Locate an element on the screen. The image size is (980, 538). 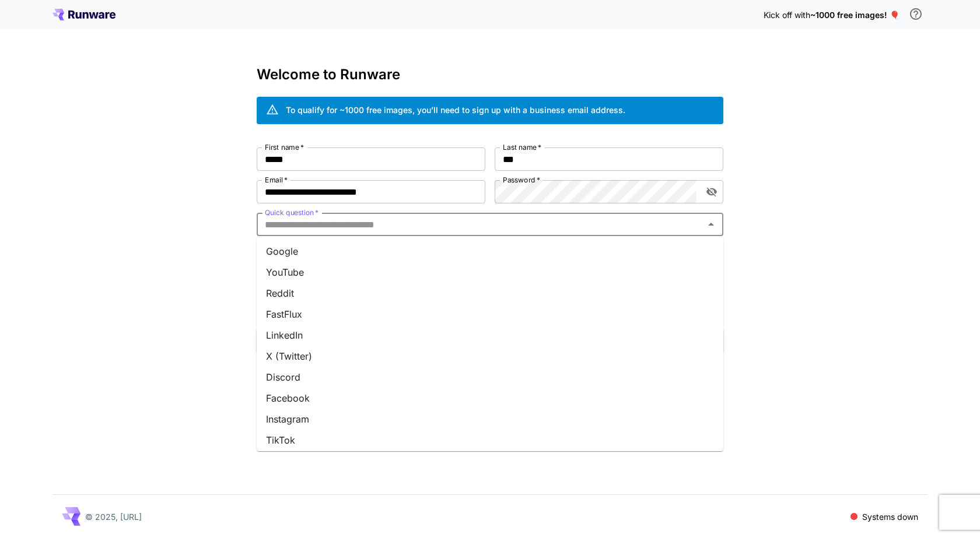
label: First name is located at coordinates (284, 147).